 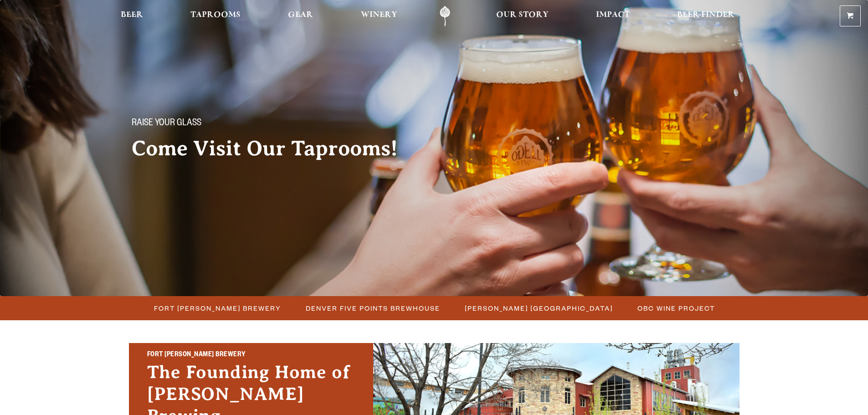 What do you see at coordinates (216, 16) in the screenshot?
I see `a: Taprooms` at bounding box center [216, 16].